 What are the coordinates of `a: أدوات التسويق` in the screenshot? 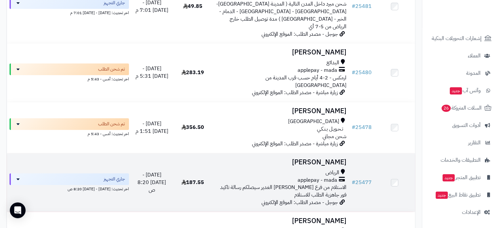 It's located at (461, 125).